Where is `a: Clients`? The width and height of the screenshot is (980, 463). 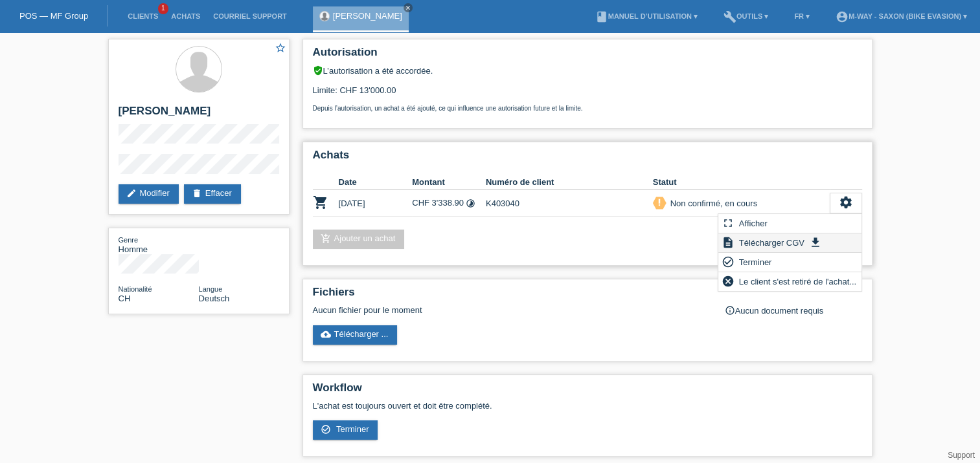
a: Clients is located at coordinates (142, 16).